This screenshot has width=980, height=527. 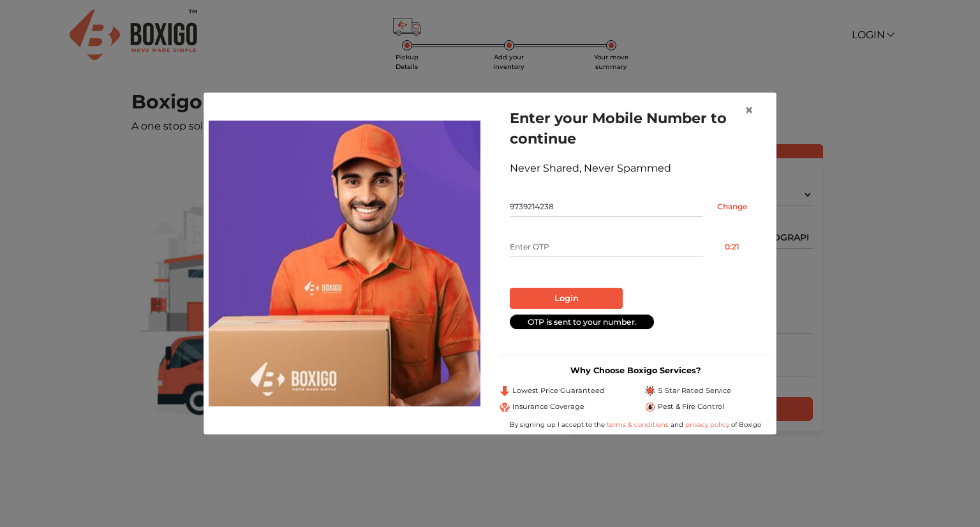 I want to click on h3: Why Choose Boxigo Services?, so click(x=635, y=370).